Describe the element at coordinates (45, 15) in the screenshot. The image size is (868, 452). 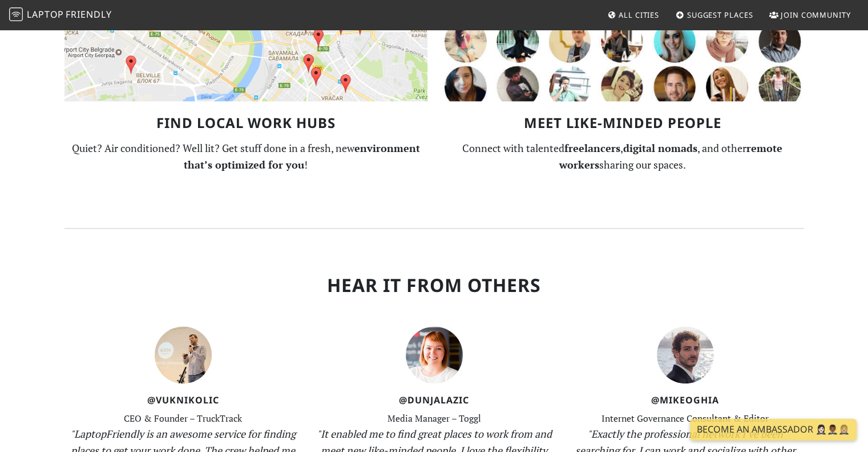
I see `span: Laptop` at that location.